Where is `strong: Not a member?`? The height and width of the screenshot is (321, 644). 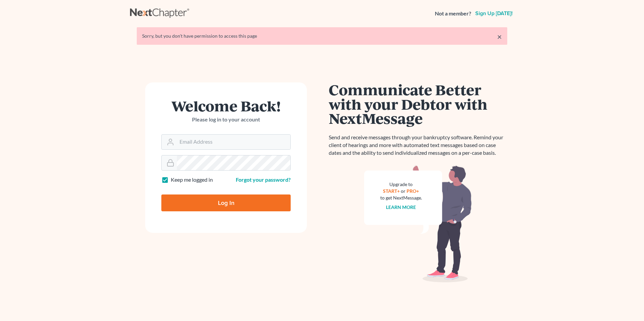 strong: Not a member? is located at coordinates (453, 13).